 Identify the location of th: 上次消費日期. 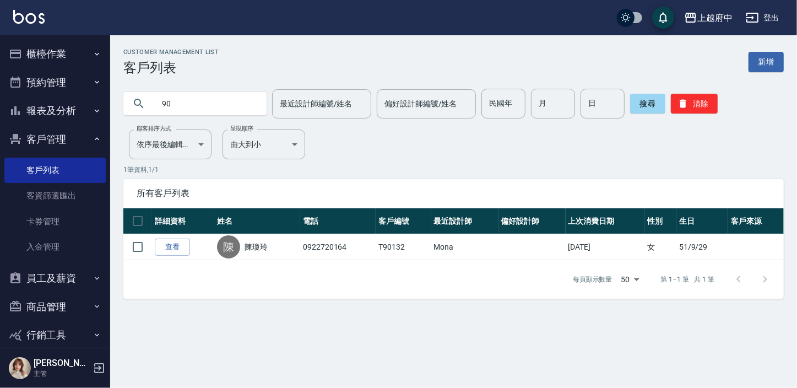
(605, 221).